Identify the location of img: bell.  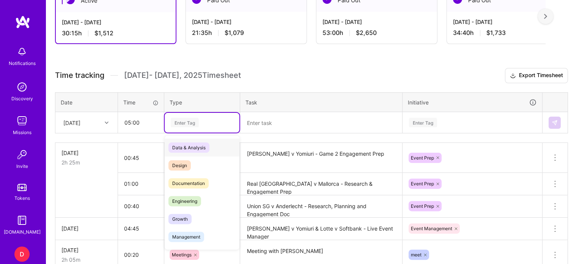
(22, 52).